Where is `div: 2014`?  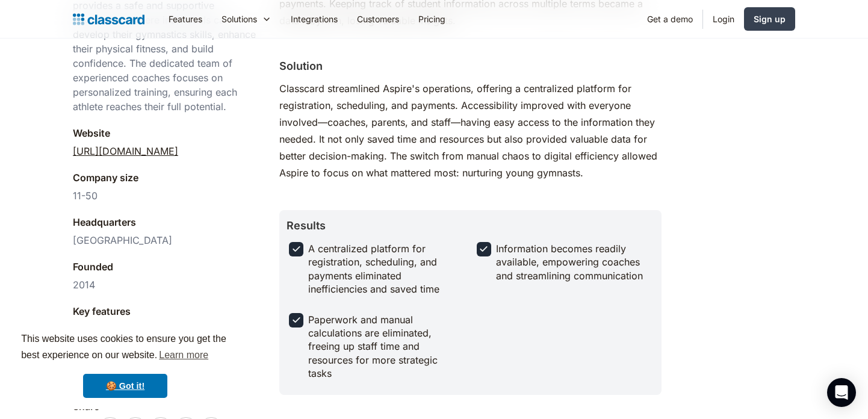
div: 2014 is located at coordinates (83, 284).